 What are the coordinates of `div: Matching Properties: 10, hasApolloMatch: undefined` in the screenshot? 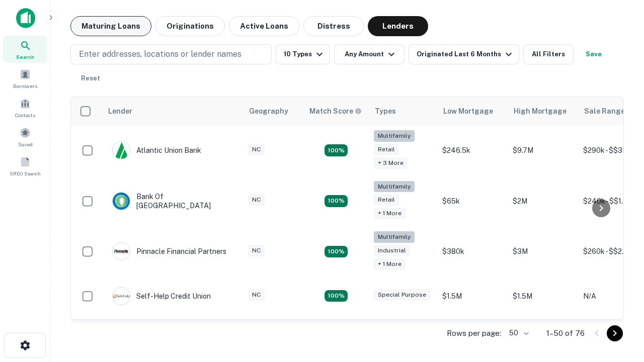 It's located at (336, 150).